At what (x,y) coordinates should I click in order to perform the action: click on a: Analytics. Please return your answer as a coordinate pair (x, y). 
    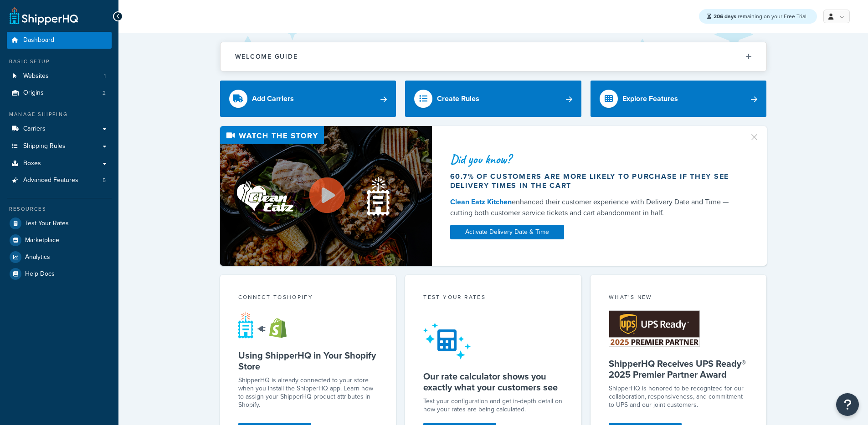
    Looking at the image, I should click on (59, 257).